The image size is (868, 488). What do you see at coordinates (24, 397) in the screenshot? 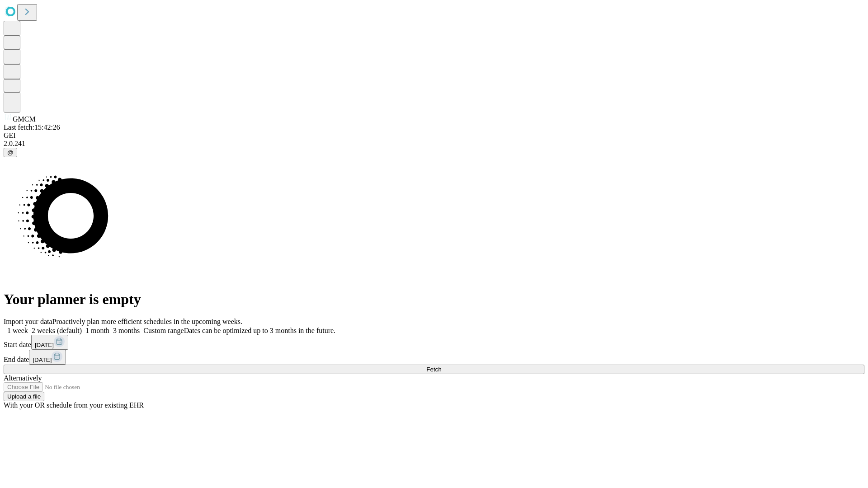
I see `button: Upload a file` at bounding box center [24, 397].